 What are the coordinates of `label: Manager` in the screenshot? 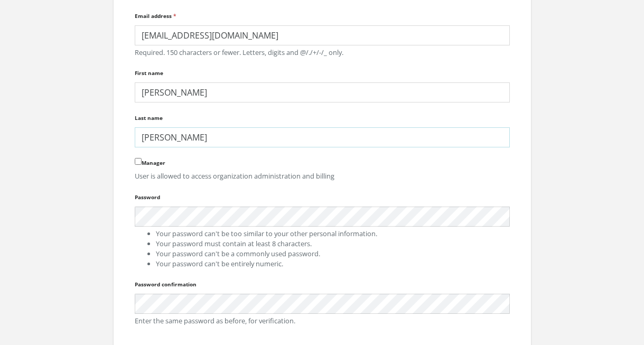 It's located at (150, 161).